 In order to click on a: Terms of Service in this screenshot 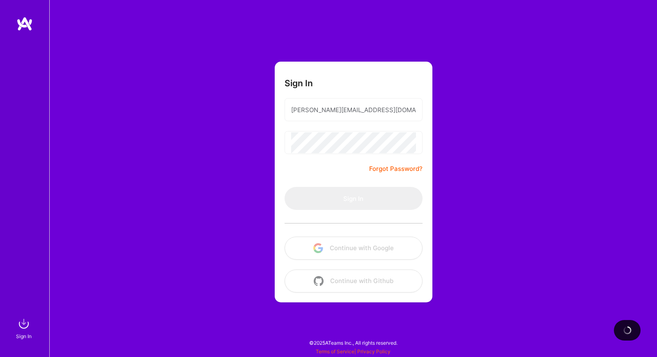, I will do `click(335, 351)`.